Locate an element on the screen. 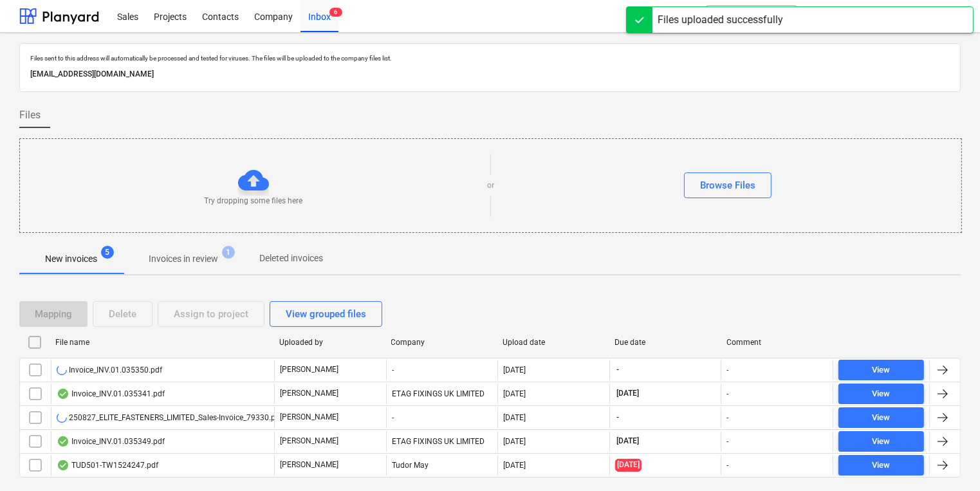 Image resolution: width=980 pixels, height=491 pixels. p: Invoices in review is located at coordinates (183, 259).